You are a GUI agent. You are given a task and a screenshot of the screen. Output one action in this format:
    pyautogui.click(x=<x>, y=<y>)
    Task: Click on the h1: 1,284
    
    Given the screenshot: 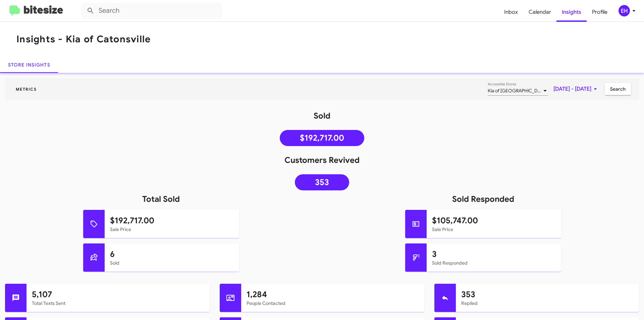 What is the action you would take?
    pyautogui.click(x=333, y=295)
    